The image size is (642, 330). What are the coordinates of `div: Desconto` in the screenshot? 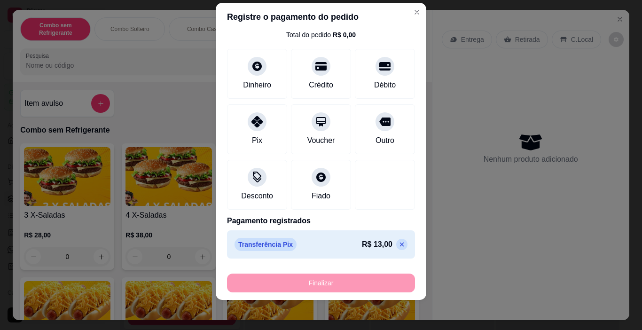 It's located at (257, 196).